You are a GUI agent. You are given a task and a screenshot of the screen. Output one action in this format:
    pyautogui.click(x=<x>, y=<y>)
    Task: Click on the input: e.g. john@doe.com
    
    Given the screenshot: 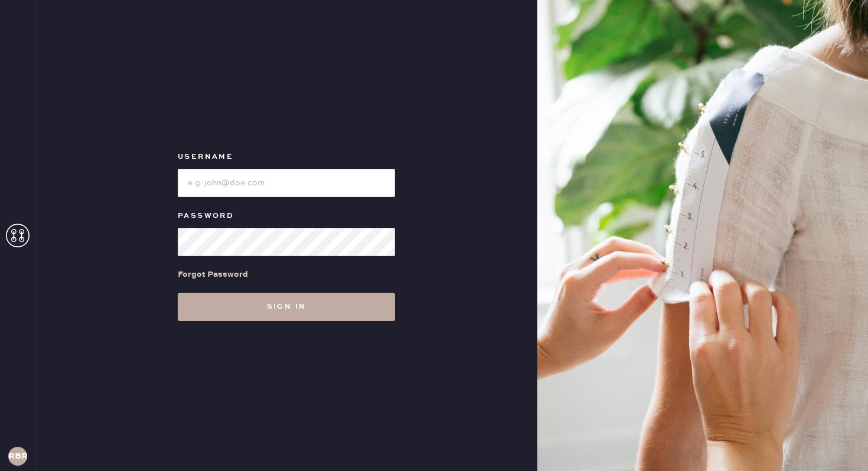 What is the action you would take?
    pyautogui.click(x=286, y=183)
    